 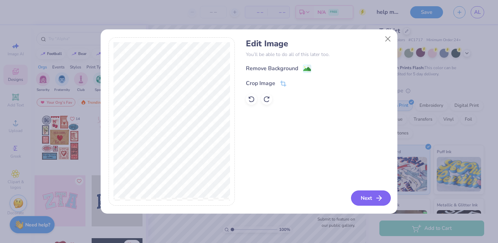 What do you see at coordinates (261, 83) in the screenshot?
I see `div: Crop Image` at bounding box center [261, 83].